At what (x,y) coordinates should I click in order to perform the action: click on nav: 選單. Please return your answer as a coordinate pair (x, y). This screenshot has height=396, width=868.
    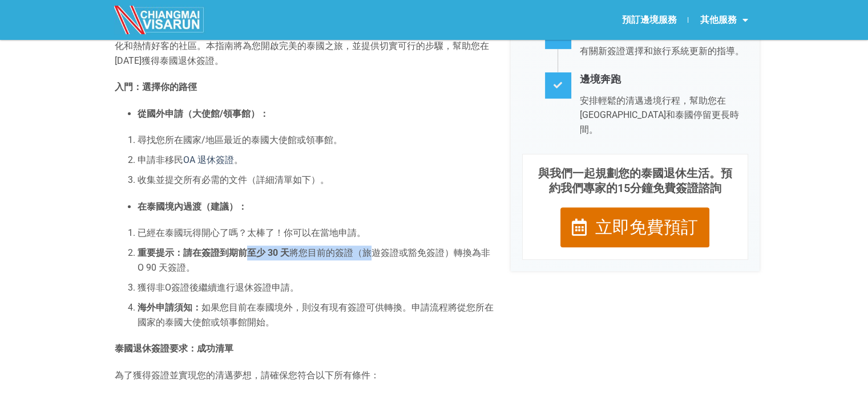
    Looking at the image, I should click on (596, 20).